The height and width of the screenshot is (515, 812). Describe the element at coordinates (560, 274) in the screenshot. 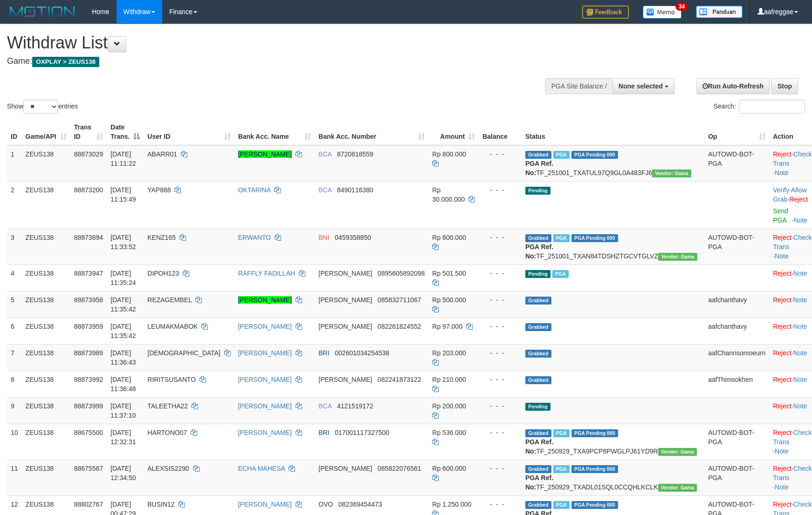

I see `span: Marked by aafanarl` at that location.